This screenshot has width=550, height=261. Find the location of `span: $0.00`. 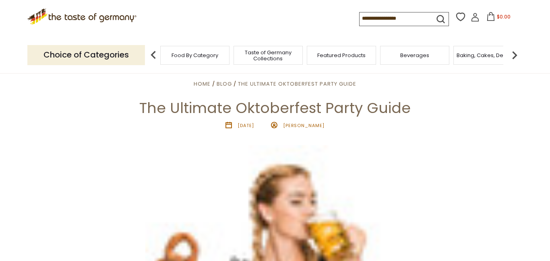

span: $0.00 is located at coordinates (504, 17).